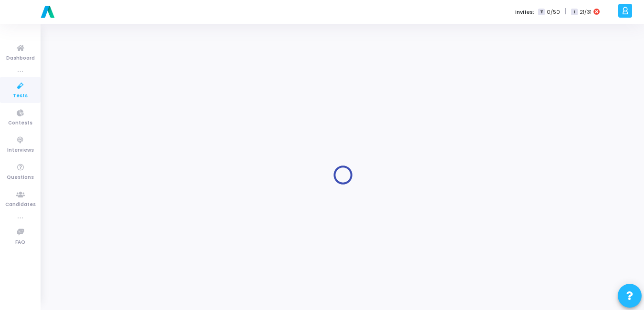 The height and width of the screenshot is (310, 644). Describe the element at coordinates (574, 12) in the screenshot. I see `span: I` at that location.